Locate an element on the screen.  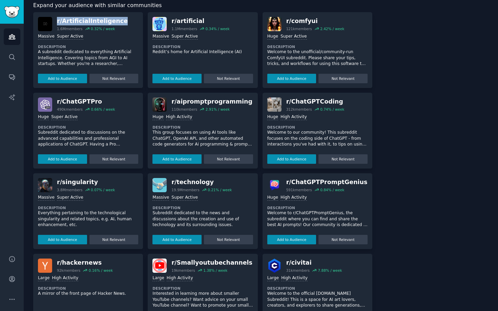
img: ChatGPTCoding is located at coordinates (274, 105).